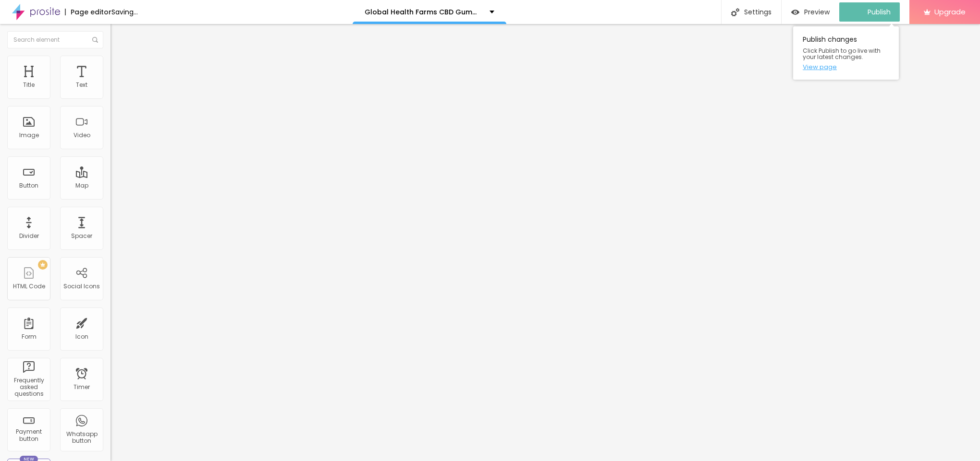  Describe the element at coordinates (29, 236) in the screenshot. I see `div: Divider` at that location.